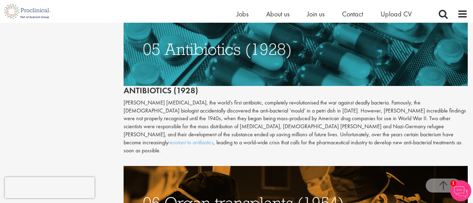  I want to click on a: Jobs, so click(243, 14).